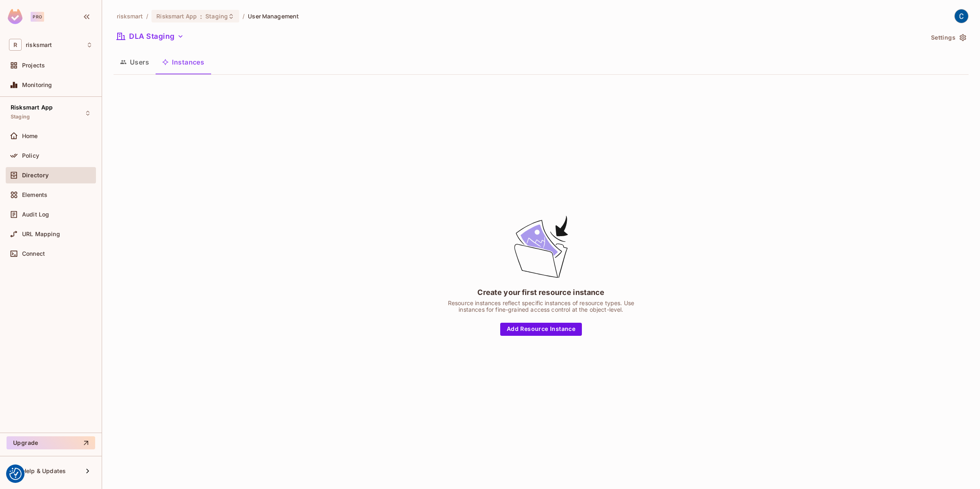  Describe the element at coordinates (30, 156) in the screenshot. I see `span: Policy` at that location.